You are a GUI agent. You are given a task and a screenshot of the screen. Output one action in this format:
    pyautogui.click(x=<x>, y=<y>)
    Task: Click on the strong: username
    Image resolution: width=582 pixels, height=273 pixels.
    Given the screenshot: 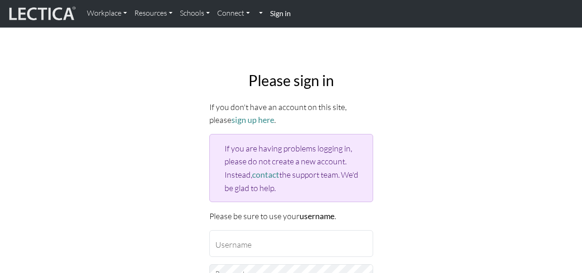 What is the action you would take?
    pyautogui.click(x=317, y=216)
    